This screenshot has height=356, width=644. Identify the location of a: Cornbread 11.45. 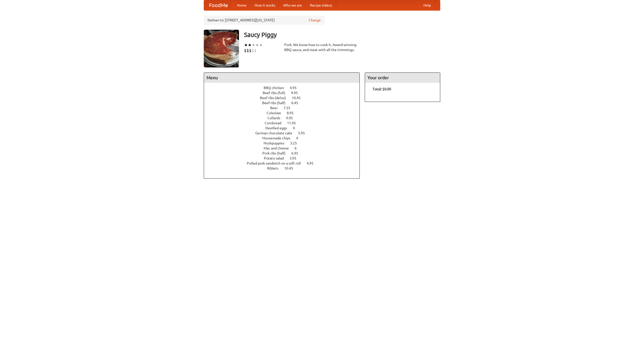
(285, 123).